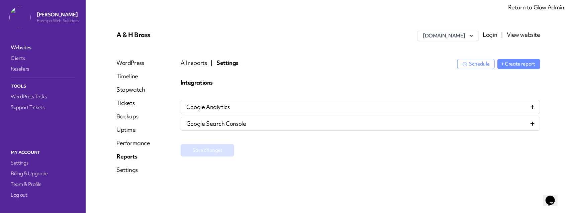 Image resolution: width=571 pixels, height=213 pixels. Describe the element at coordinates (208, 107) in the screenshot. I see `span: Google Analytics` at that location.